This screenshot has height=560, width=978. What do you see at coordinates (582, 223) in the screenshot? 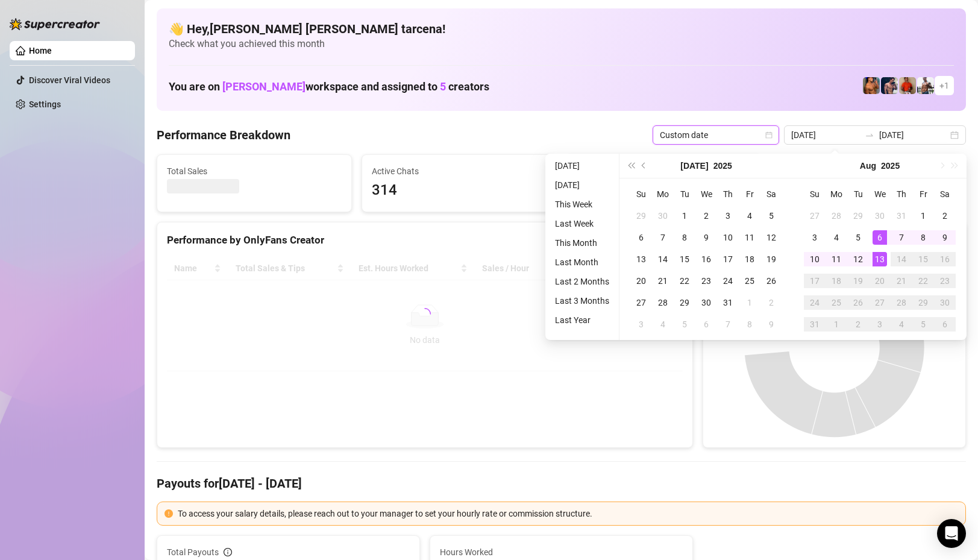
I see `li: Last Week` at bounding box center [582, 223].